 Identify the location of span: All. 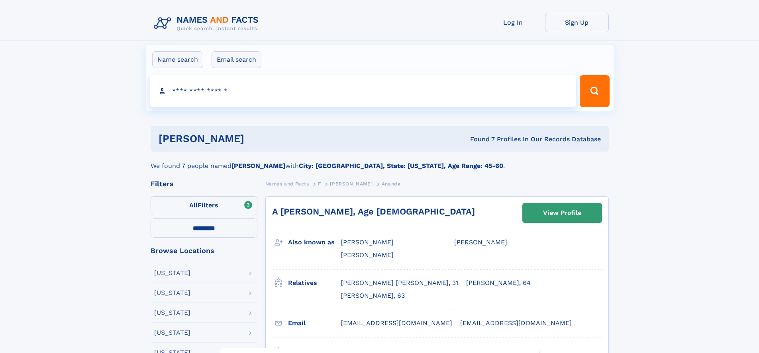
(193, 205).